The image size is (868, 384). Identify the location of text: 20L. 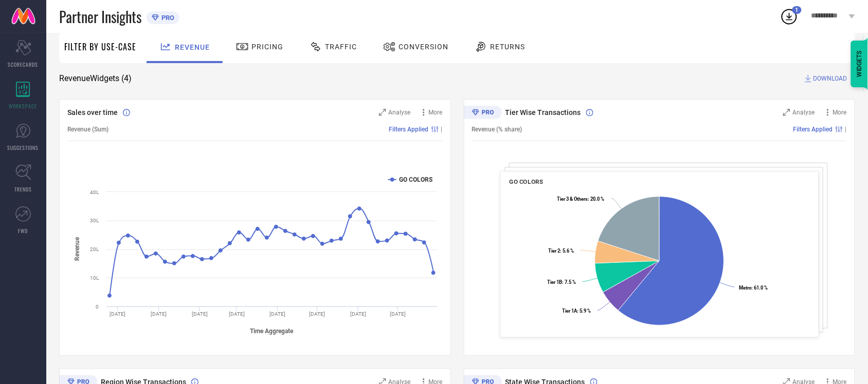
(95, 249).